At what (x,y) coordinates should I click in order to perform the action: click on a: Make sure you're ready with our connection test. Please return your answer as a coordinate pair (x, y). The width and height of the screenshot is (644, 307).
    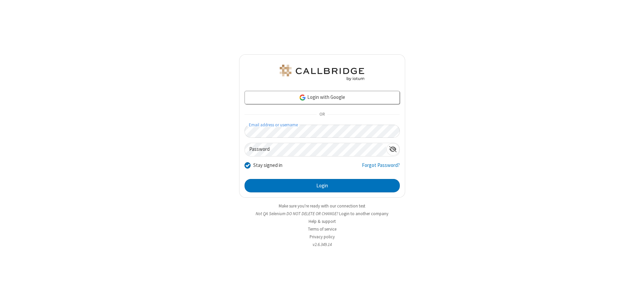
    Looking at the image, I should click on (322, 206).